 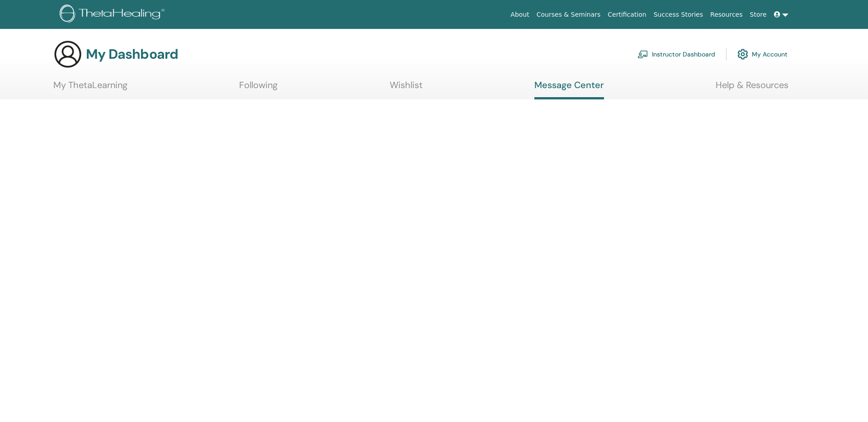 What do you see at coordinates (569, 89) in the screenshot?
I see `a: Message Center` at bounding box center [569, 89].